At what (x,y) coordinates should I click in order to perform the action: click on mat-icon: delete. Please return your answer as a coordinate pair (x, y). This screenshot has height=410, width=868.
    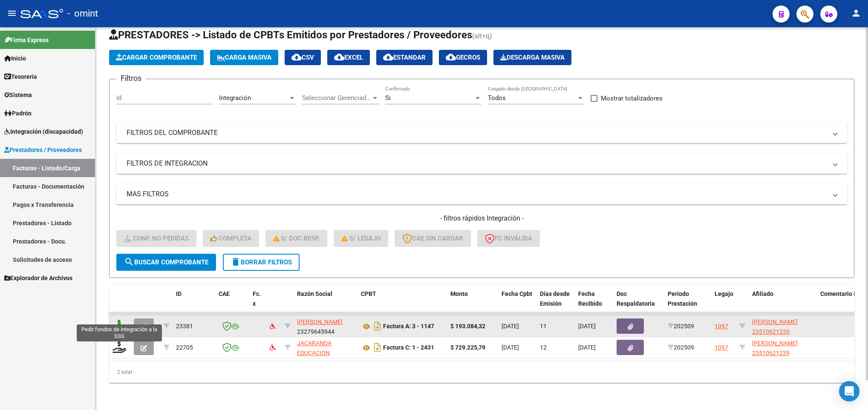
    Looking at the image, I should click on (236, 262).